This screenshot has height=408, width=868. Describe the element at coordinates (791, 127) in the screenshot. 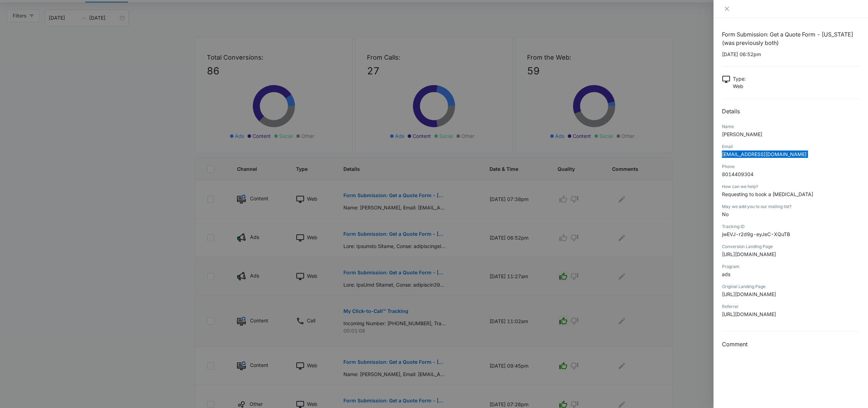

I see `div: Name` at that location.